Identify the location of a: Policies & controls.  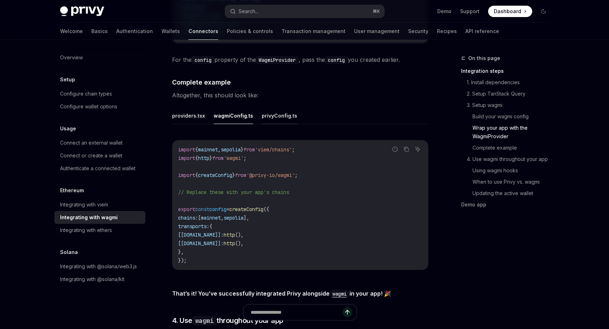
(250, 31).